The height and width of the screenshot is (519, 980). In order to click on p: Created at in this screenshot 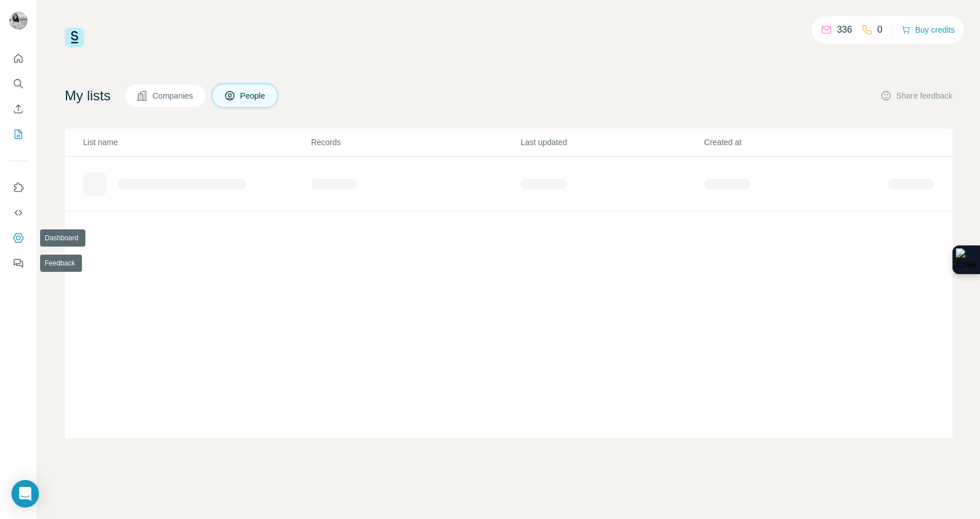, I will do `click(795, 142)`.